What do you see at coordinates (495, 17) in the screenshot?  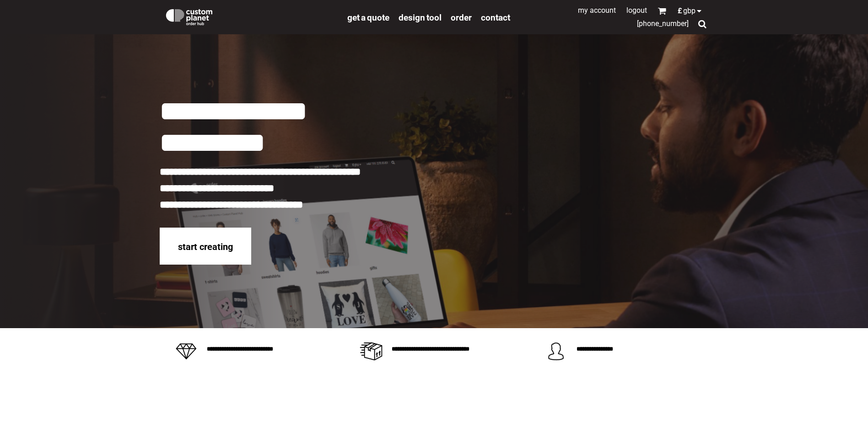 I see `a: Contact` at bounding box center [495, 17].